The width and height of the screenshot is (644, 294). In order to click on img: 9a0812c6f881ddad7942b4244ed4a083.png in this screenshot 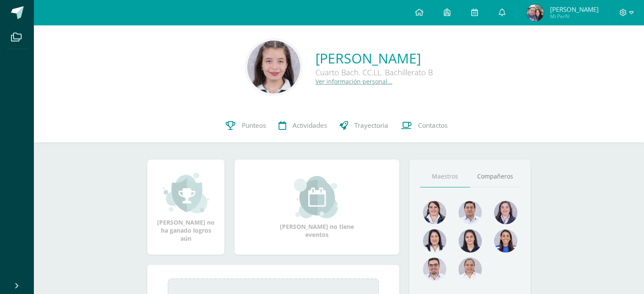, I will do `click(470, 212)`.